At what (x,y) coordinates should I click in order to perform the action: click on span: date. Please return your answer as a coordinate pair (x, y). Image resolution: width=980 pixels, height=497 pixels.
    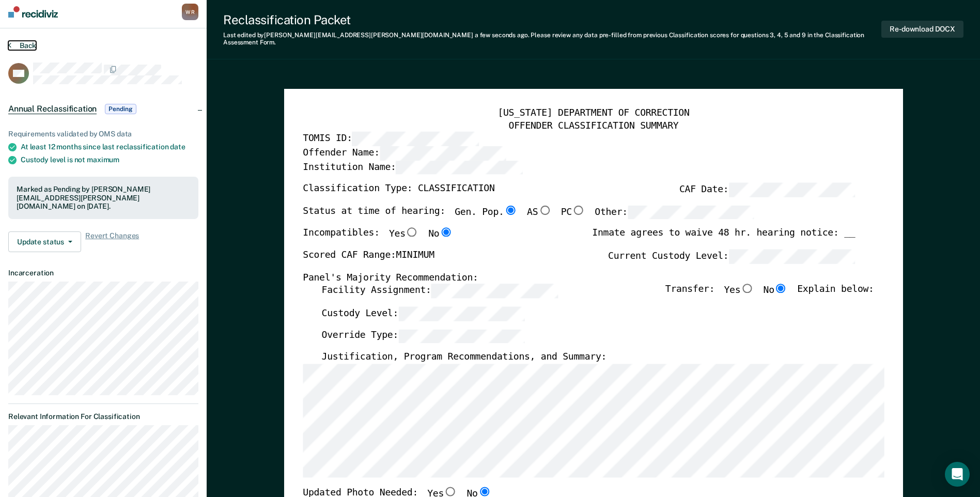
    Looking at the image, I should click on (177, 146).